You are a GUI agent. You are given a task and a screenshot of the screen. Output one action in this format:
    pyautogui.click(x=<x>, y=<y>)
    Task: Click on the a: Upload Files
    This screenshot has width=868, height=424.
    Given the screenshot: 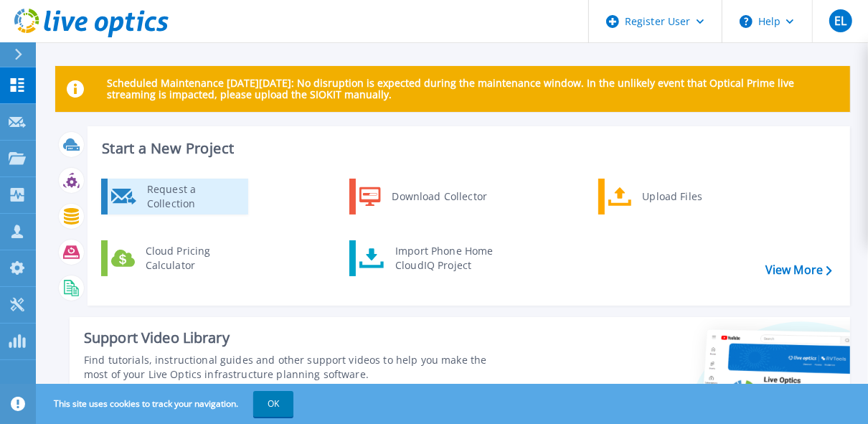 What is the action you would take?
    pyautogui.click(x=672, y=197)
    